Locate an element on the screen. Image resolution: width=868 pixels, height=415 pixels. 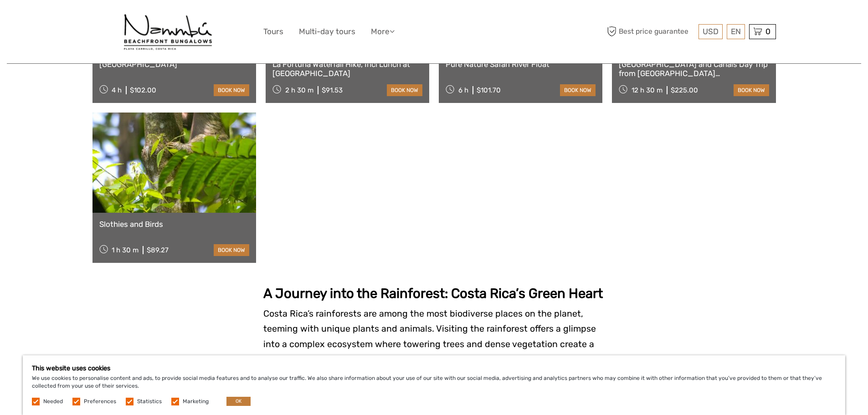
div: $89.27 is located at coordinates (157, 250).